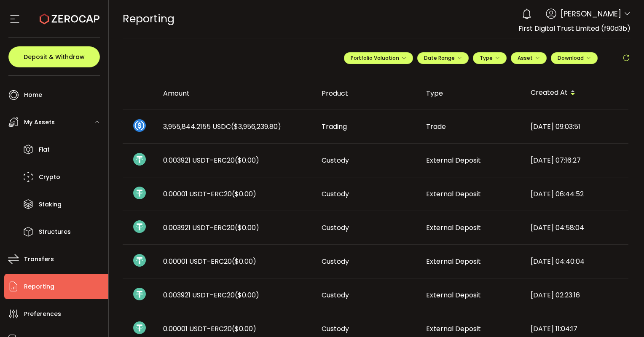 The image size is (644, 337). I want to click on span: Date Range, so click(443, 58).